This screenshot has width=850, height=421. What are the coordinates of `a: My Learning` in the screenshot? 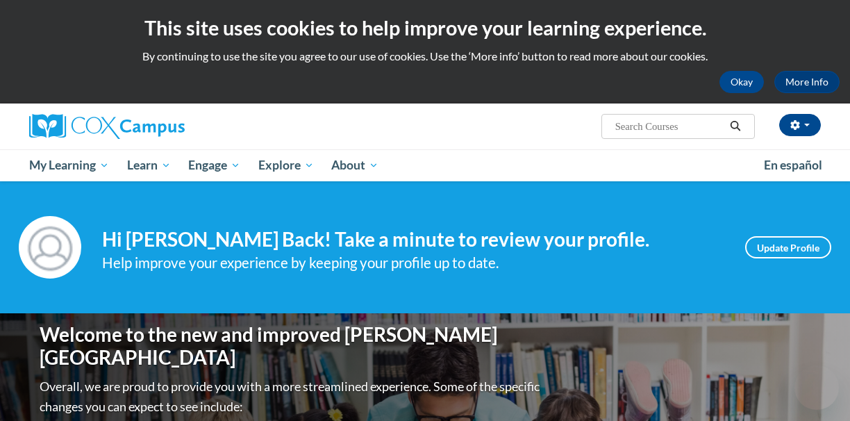 It's located at (69, 165).